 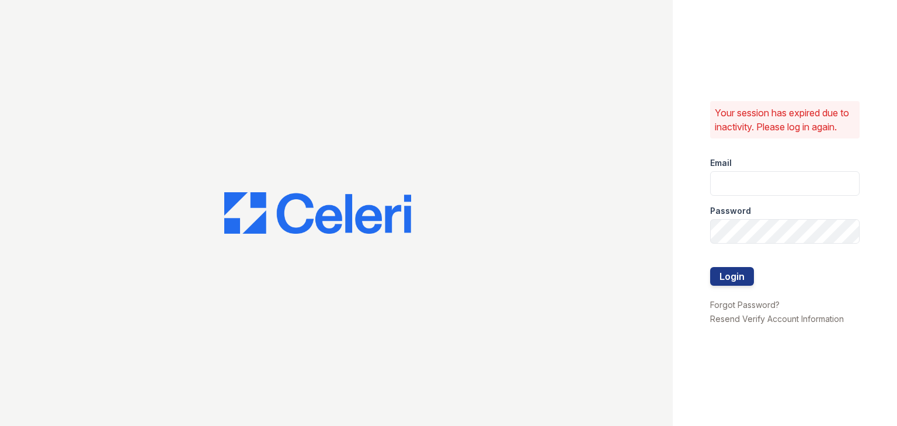 What do you see at coordinates (785, 120) in the screenshot?
I see `p: Your session has expired due to inactivity. Please log in again.` at bounding box center [785, 120].